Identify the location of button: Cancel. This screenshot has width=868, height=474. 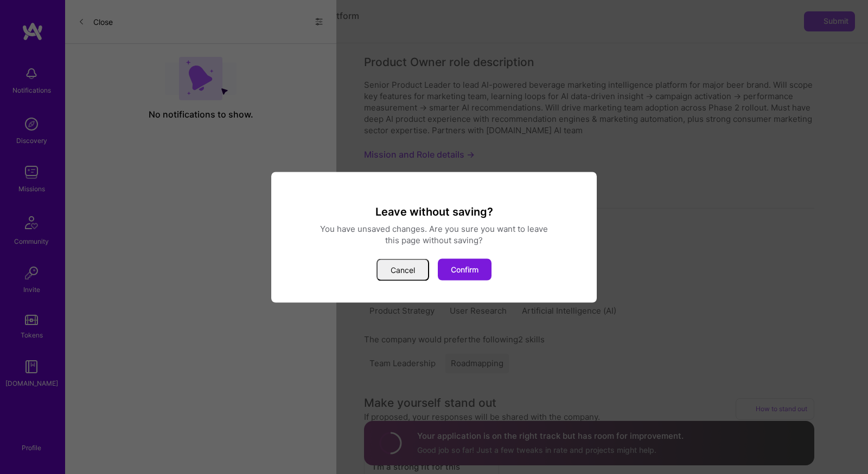
(402, 270).